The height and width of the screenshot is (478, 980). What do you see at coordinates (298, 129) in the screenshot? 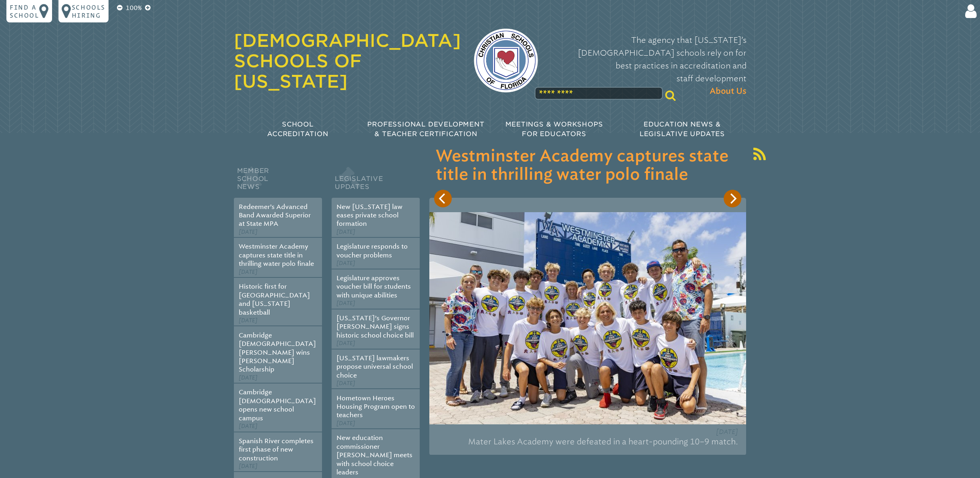
I see `span: School Accreditation` at bounding box center [298, 129].